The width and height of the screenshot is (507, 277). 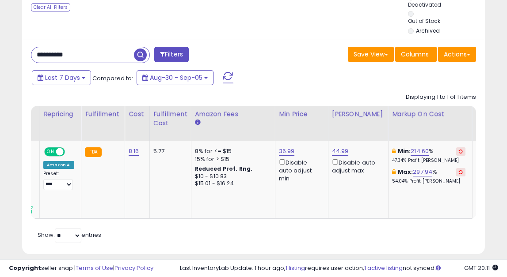 What do you see at coordinates (430, 123) in the screenshot?
I see `th: The percentage added to the cost of goods (COGS) that forms the calculator for Min & Max prices.` at bounding box center [430, 123].